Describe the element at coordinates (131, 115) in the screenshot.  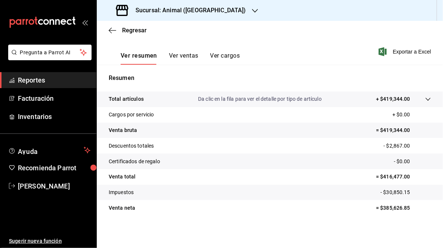
I see `p: Cargos por servicio` at that location.